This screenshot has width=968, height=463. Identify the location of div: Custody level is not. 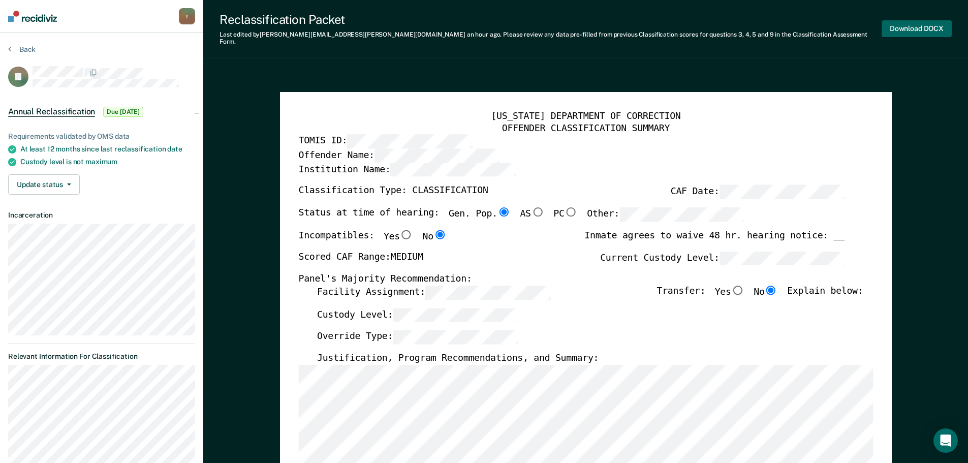
(108, 162).